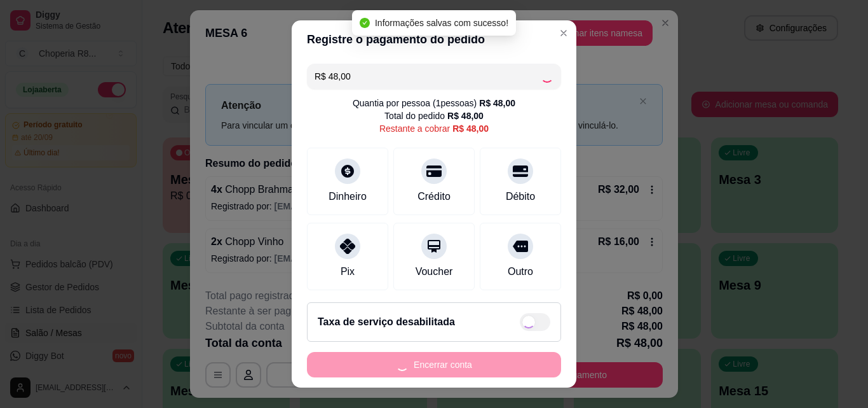 This screenshot has height=408, width=868. What do you see at coordinates (434, 196) in the screenshot?
I see `div: Crédito` at bounding box center [434, 196].